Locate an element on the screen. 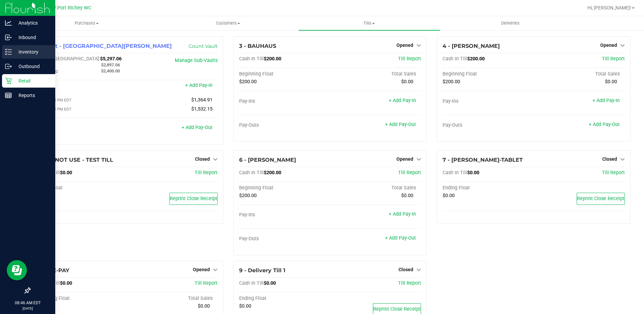  a: Deliveries is located at coordinates (510, 23).